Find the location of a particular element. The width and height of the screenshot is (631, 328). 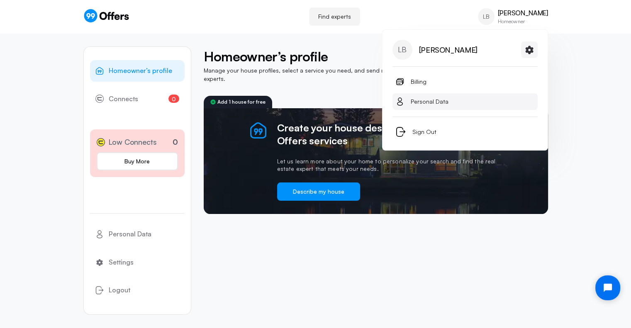

span: Billing is located at coordinates (419, 82).